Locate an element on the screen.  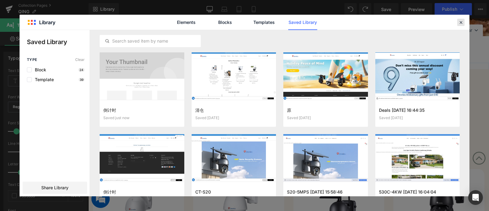
b: Buy More, Get More is located at coordinates (109, 34).